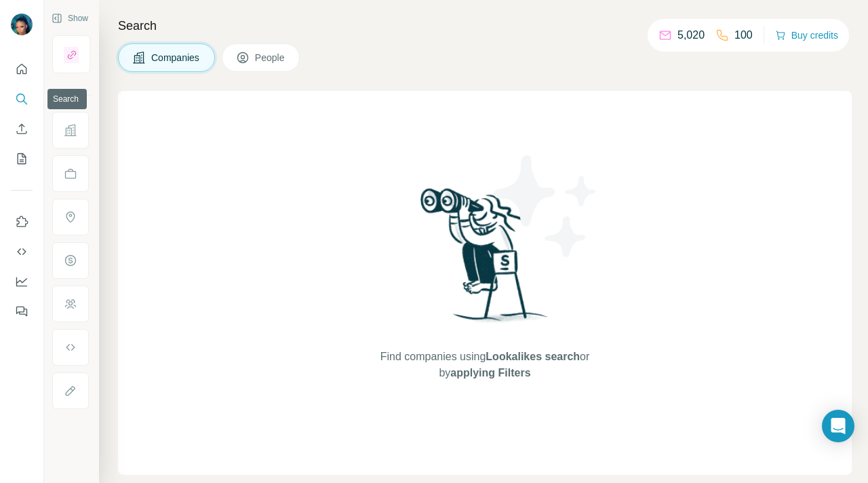 This screenshot has height=483, width=868. I want to click on span: Companies, so click(176, 57).